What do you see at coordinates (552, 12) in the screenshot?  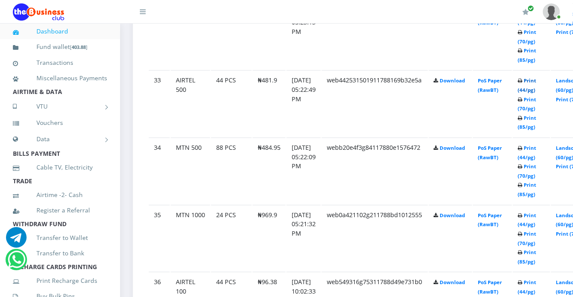 I see `img: User` at bounding box center [552, 12].